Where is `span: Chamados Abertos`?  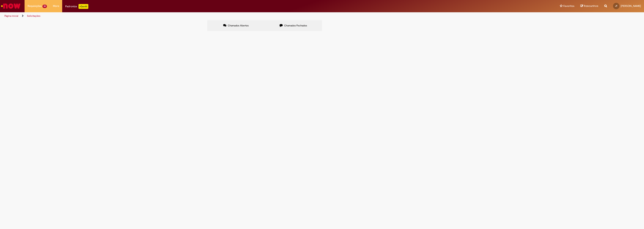 span: Chamados Abertos is located at coordinates (238, 25).